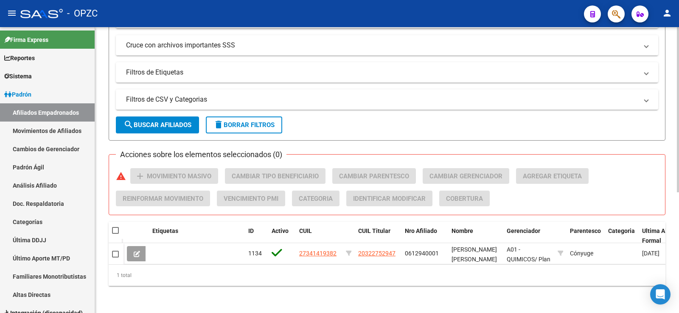 The height and width of the screenshot is (313, 679). Describe the element at coordinates (387, 45) in the screenshot. I see `mat-expansion-panel-header: Cruce con archivos importantes SSS` at that location.